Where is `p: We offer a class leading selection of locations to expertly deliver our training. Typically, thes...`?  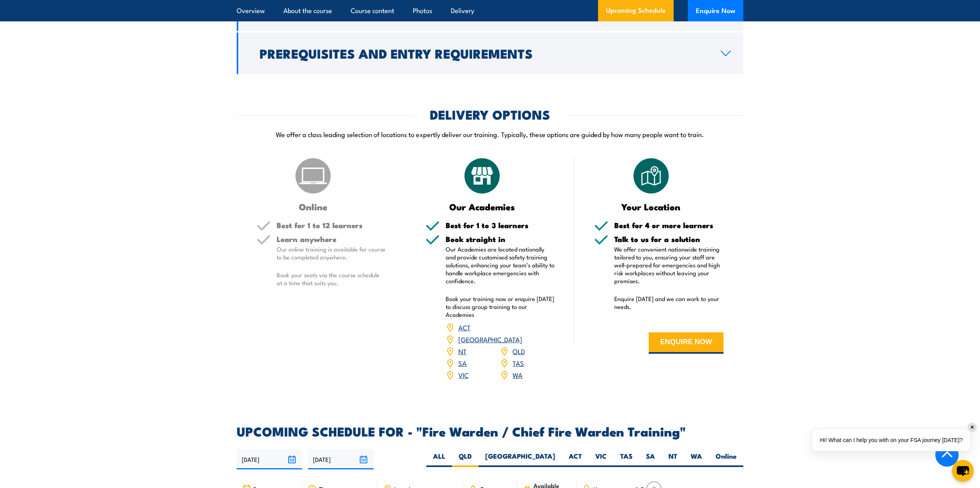
p: We offer a class leading selection of locations to expertly deliver our training. Typically, thes... is located at coordinates (490, 134).